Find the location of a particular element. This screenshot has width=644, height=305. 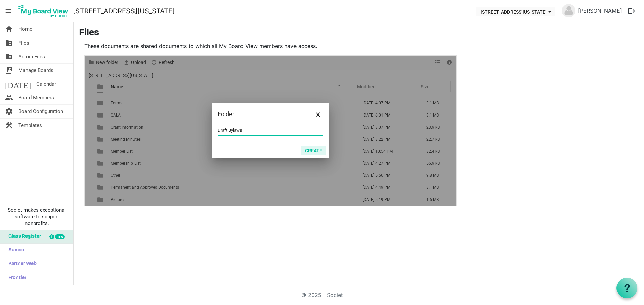

span: switch_account is located at coordinates (9, 71).